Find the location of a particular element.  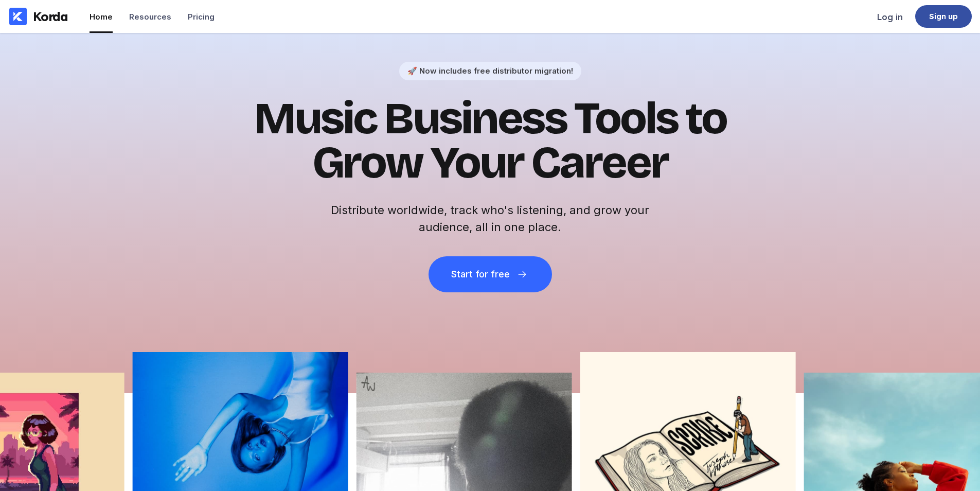

div: Korda is located at coordinates (50, 17).